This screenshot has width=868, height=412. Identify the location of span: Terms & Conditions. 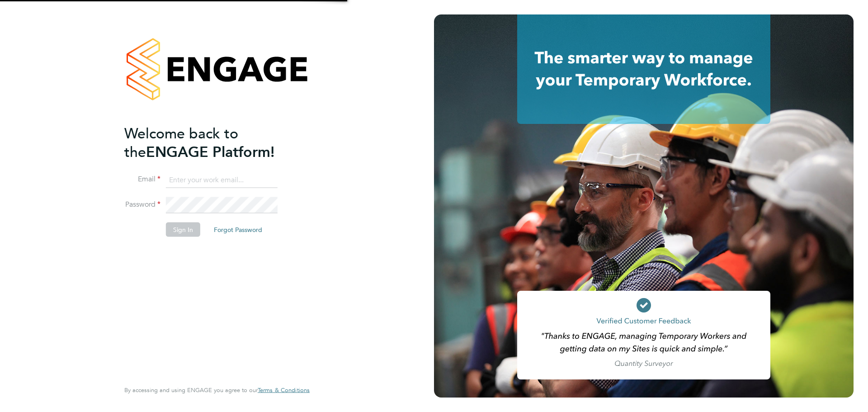
(283, 390).